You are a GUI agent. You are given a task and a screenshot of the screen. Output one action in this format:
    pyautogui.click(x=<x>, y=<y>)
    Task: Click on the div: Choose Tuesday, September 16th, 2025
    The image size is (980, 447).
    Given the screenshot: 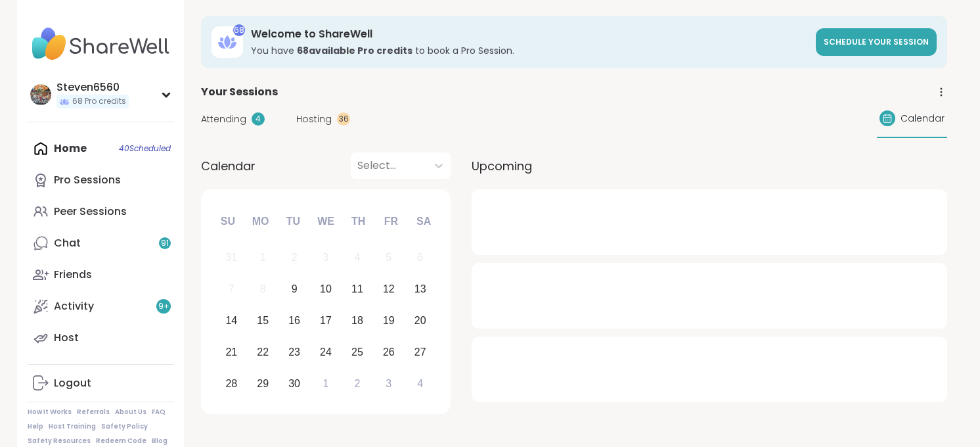 What is the action you would take?
    pyautogui.click(x=294, y=321)
    